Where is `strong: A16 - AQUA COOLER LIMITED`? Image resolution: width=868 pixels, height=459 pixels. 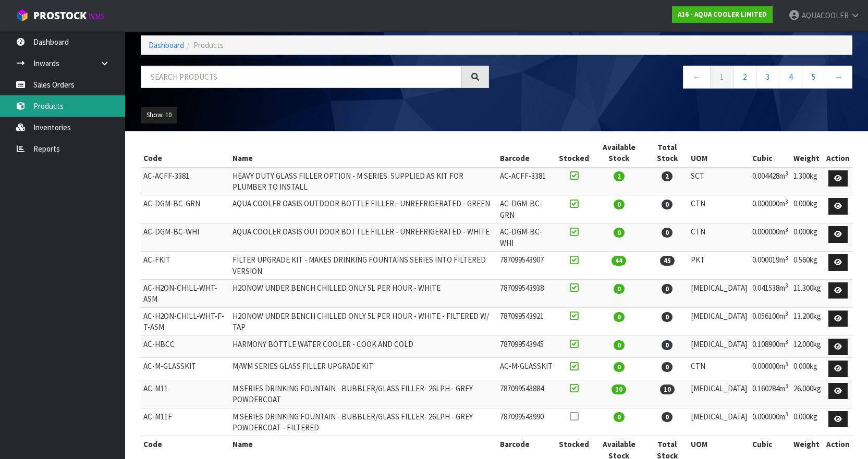 strong: A16 - AQUA COOLER LIMITED is located at coordinates (722, 14).